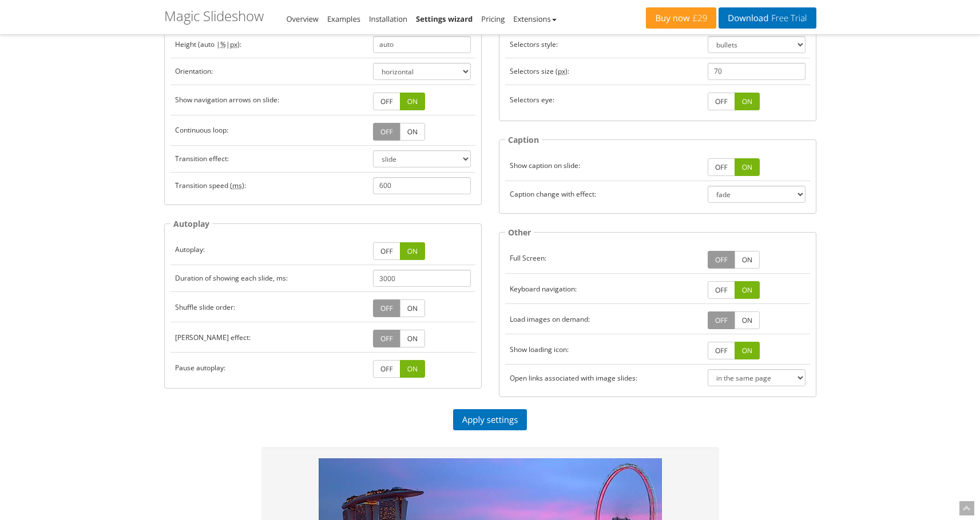 The width and height of the screenshot is (980, 520). What do you see at coordinates (219, 44) in the screenshot?
I see `span: auto | |` at bounding box center [219, 44].